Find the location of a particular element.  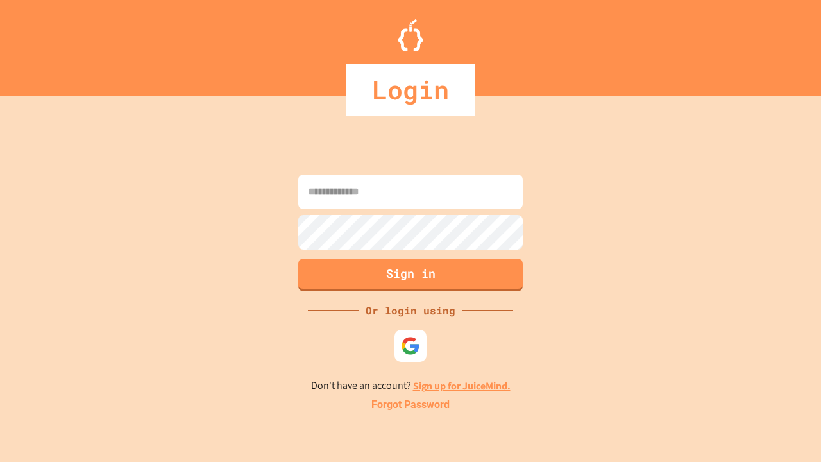

a: Forgot Password is located at coordinates (411, 405).